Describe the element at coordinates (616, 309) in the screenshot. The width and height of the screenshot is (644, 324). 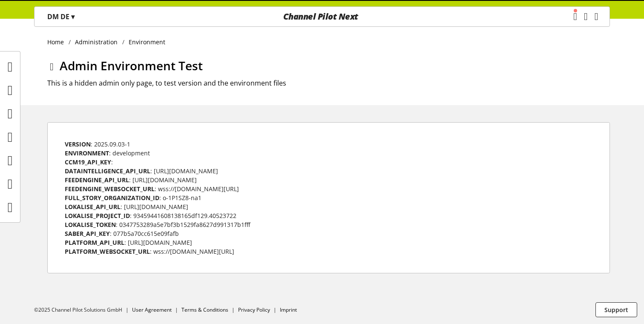
I see `button: Support` at that location.